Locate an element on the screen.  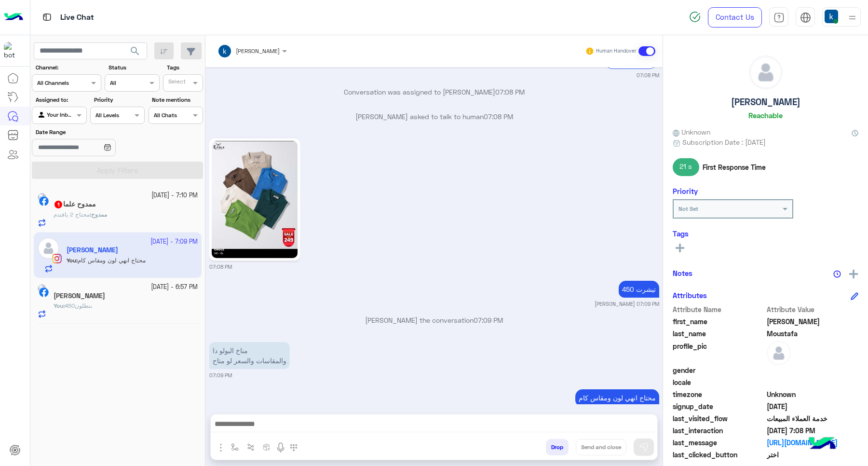
h6: Attributes is located at coordinates (690, 296).